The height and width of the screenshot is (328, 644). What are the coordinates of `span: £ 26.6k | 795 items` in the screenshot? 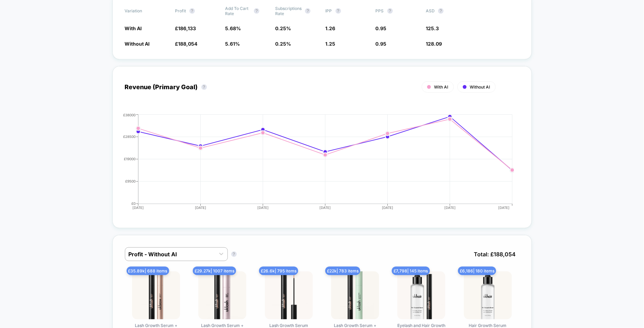 It's located at (279, 271).